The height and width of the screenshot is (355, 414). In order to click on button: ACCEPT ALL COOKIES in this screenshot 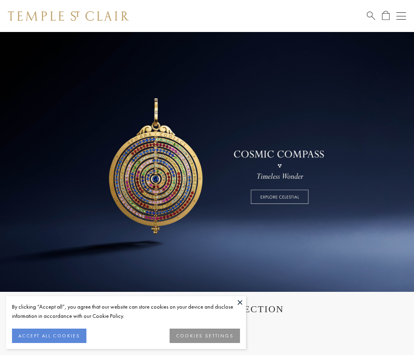, I will do `click(49, 336)`.